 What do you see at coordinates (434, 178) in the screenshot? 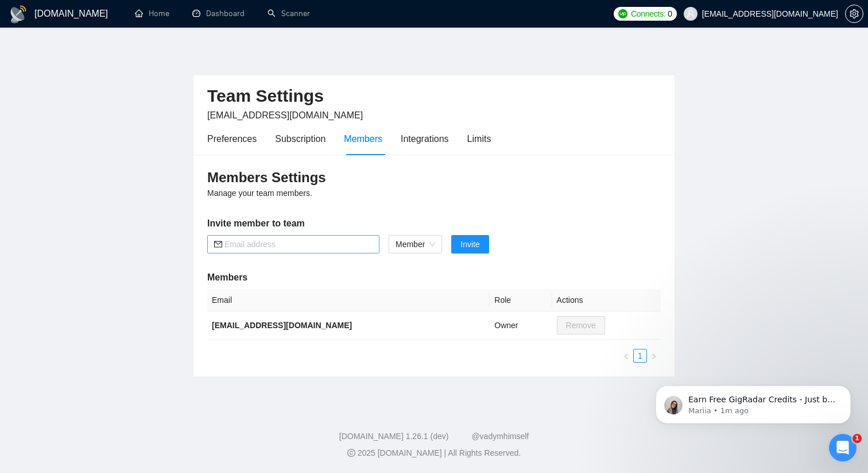
I see `h3: Members Settings` at bounding box center [434, 178].